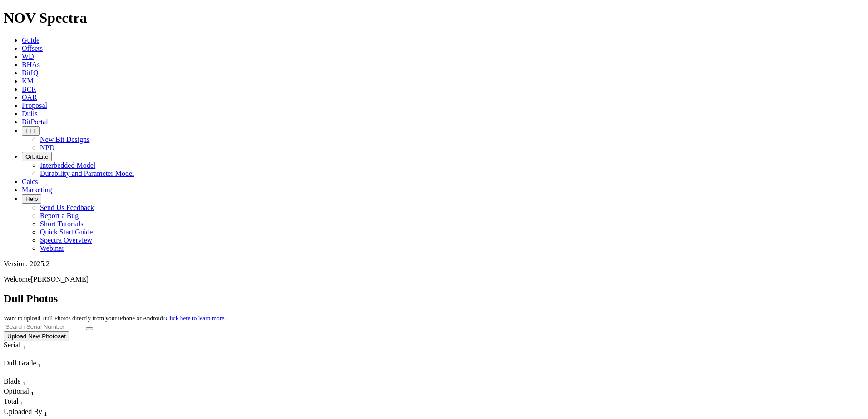 The image size is (868, 419). What do you see at coordinates (32, 48) in the screenshot?
I see `a: Offsets` at bounding box center [32, 48].